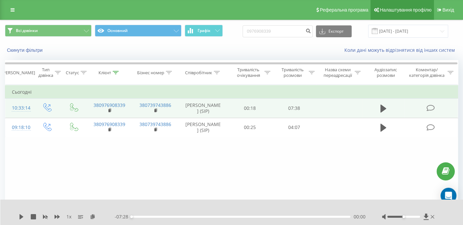  I want to click on span: - 07:28, so click(123, 217).